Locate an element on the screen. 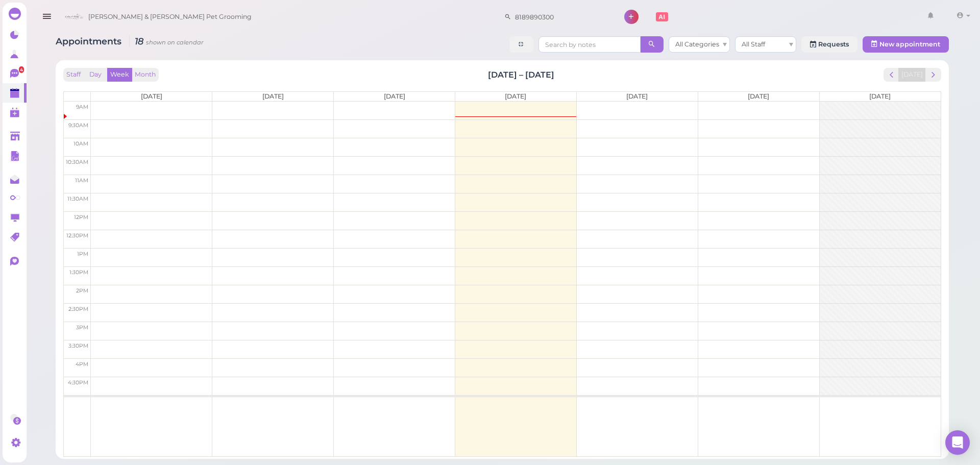 The width and height of the screenshot is (980, 465). button: Day is located at coordinates (95, 75).